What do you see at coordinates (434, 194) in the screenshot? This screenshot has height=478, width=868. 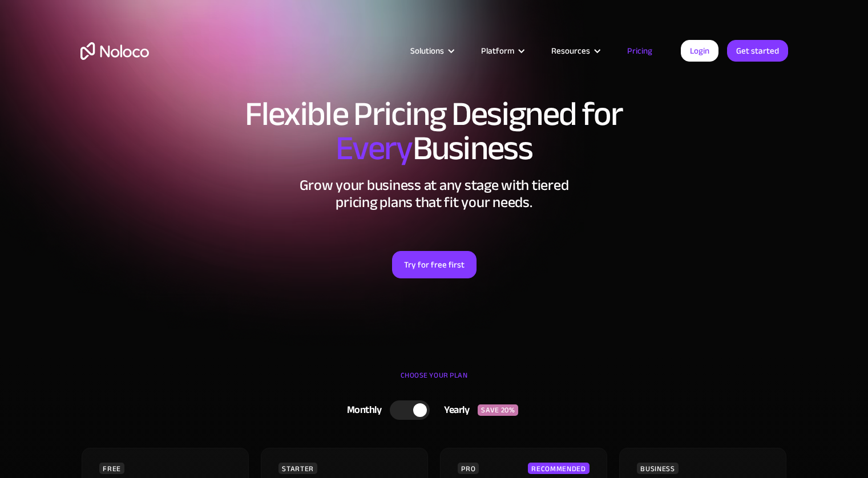 I see `h2: Grow your business at any stage with tiered pricing plans that fit your needs.` at bounding box center [434, 194].